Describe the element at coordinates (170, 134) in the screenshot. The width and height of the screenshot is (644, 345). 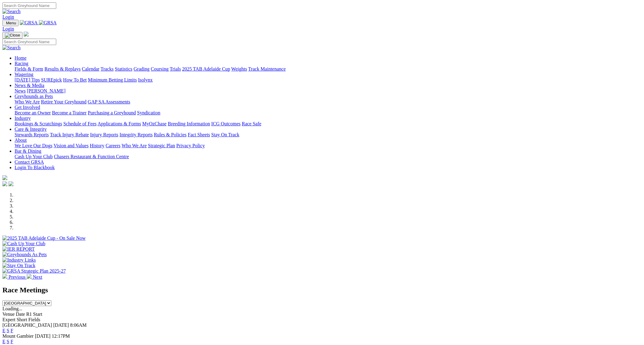
I see `a: Rules & Policies` at that location.